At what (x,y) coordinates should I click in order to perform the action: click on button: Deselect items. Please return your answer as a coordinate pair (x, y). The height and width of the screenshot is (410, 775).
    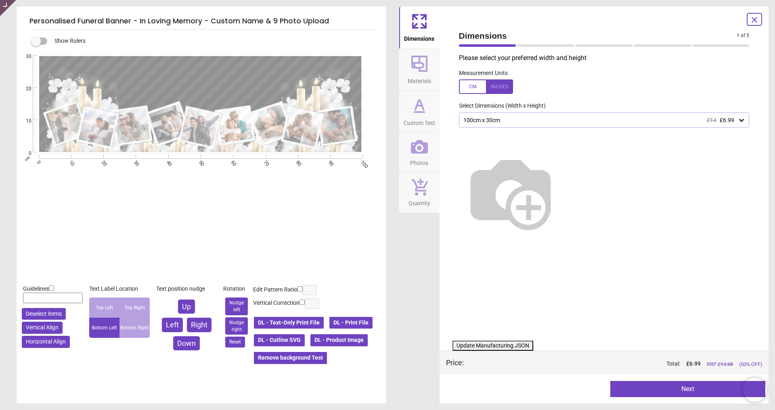
    Looking at the image, I should click on (44, 314).